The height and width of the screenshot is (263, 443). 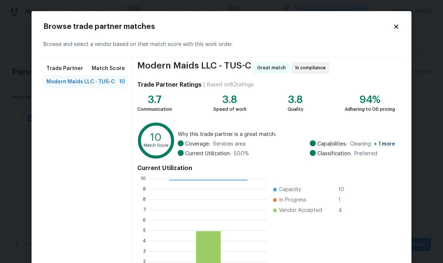 What do you see at coordinates (144, 251) in the screenshot?
I see `text: 3` at bounding box center [144, 251].